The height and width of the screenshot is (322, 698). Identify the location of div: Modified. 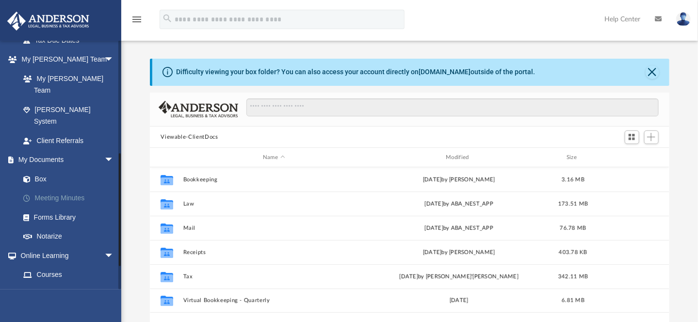
(459, 158).